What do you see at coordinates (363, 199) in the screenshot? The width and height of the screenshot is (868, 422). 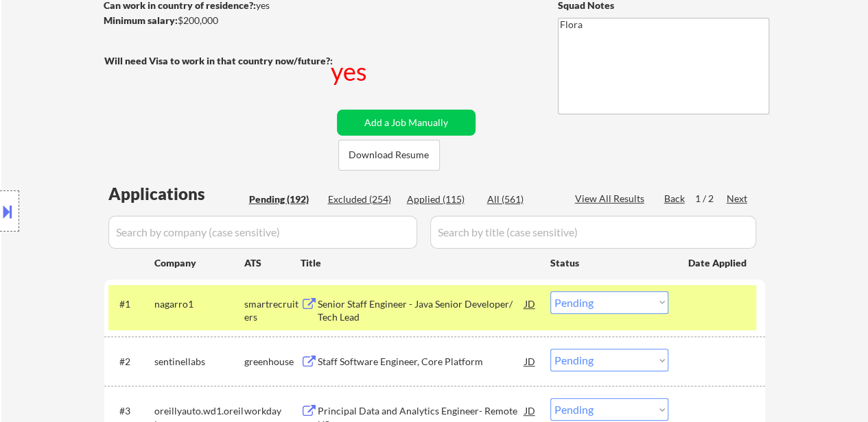 I see `div: Excluded (254)` at bounding box center [363, 199].